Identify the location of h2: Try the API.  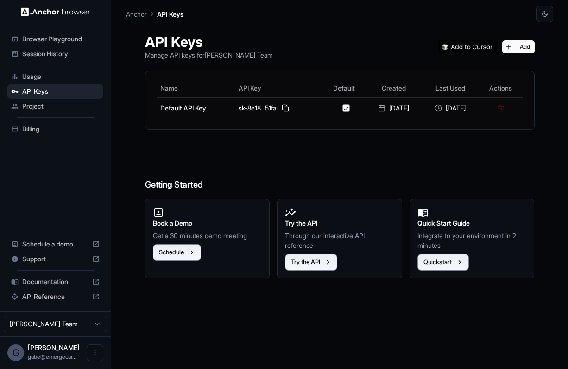
(340, 223).